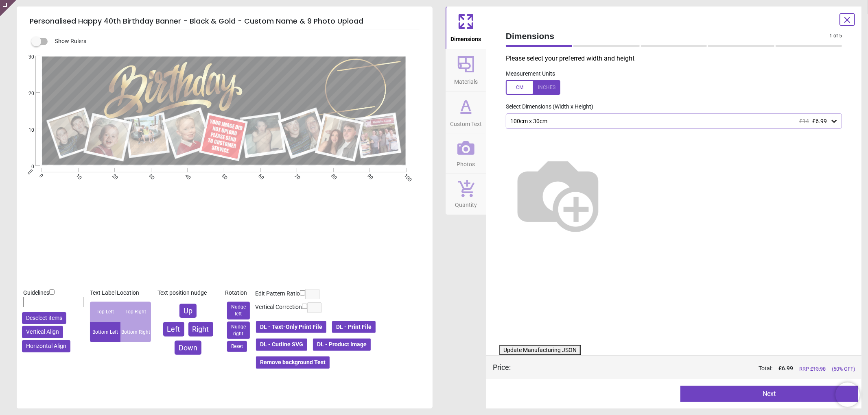 Image resolution: width=868 pixels, height=415 pixels. What do you see at coordinates (354, 328) in the screenshot?
I see `button: DL - Print File` at bounding box center [354, 328].